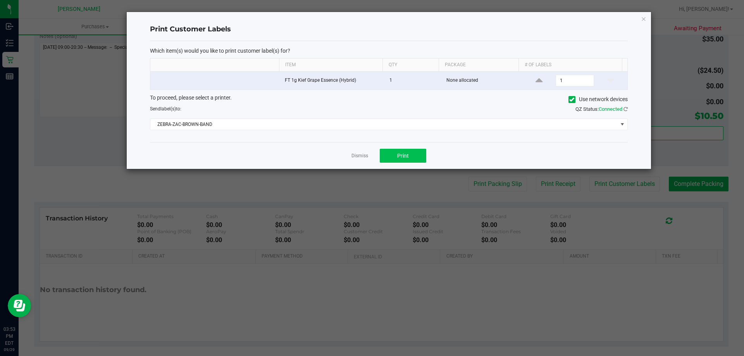 Image resolution: width=744 pixels, height=356 pixels. Describe the element at coordinates (611, 109) in the screenshot. I see `span: Connected` at that location.